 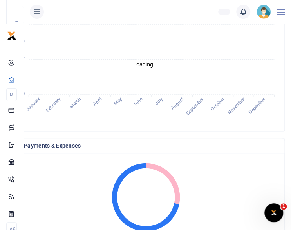 What do you see at coordinates (236, 105) in the screenshot?
I see `tspan: November` at bounding box center [236, 105].